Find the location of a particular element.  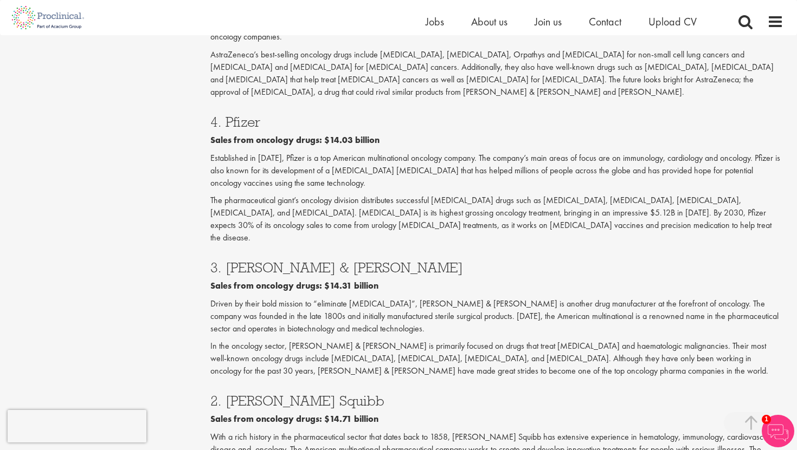

span: Upload CV is located at coordinates (672, 22).